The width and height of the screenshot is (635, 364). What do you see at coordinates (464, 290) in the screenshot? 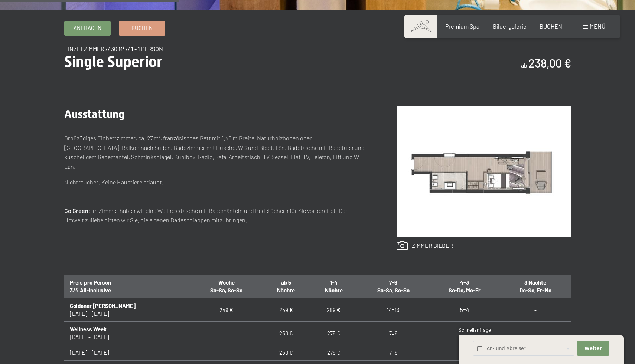
I see `span: So-Do, Mo-Fr` at bounding box center [464, 290].